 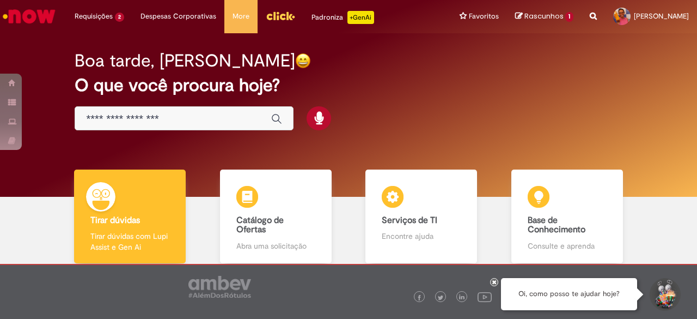 I want to click on span: More, so click(x=241, y=16).